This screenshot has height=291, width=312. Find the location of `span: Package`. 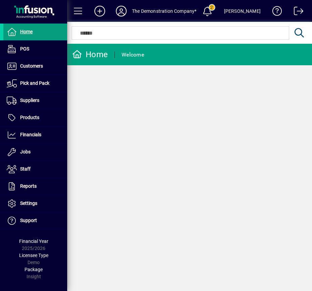

span: Package is located at coordinates (34, 269).